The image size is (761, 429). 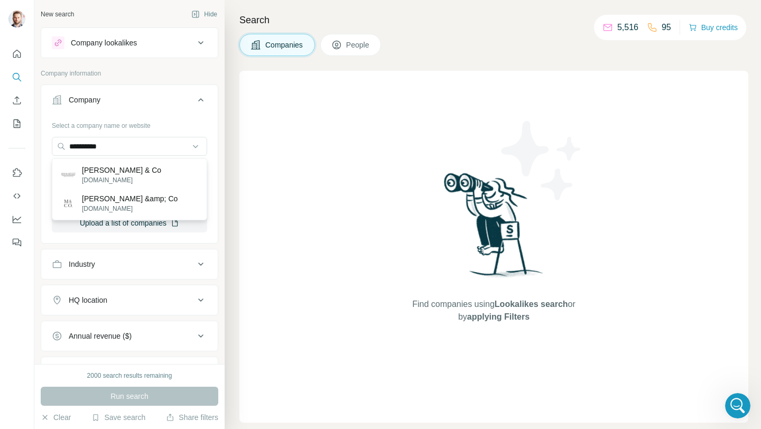 What do you see at coordinates (129, 372) in the screenshot?
I see `button: Employees (size)` at bounding box center [129, 372].